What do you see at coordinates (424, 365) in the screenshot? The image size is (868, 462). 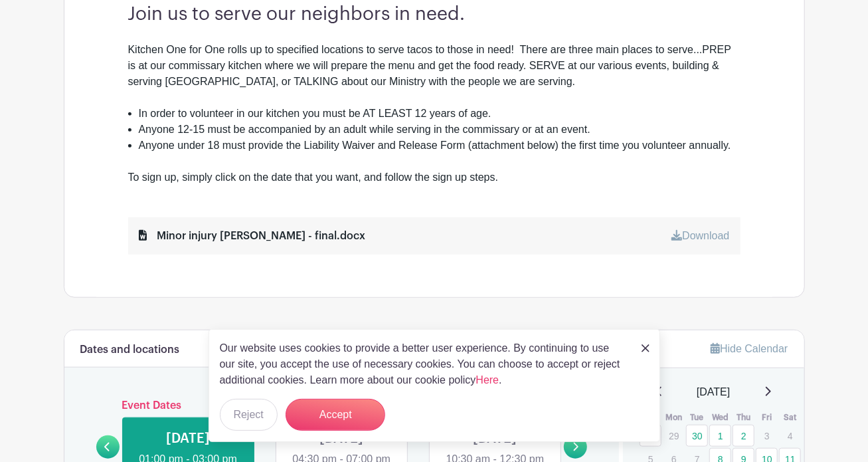 I see `p: Our website uses cookies to provide a better user experience. By continuing to use our site, you ...` at bounding box center [424, 365].